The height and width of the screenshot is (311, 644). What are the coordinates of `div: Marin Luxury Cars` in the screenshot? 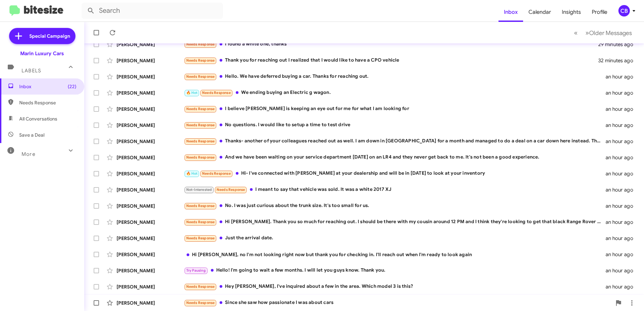 It's located at (42, 54).